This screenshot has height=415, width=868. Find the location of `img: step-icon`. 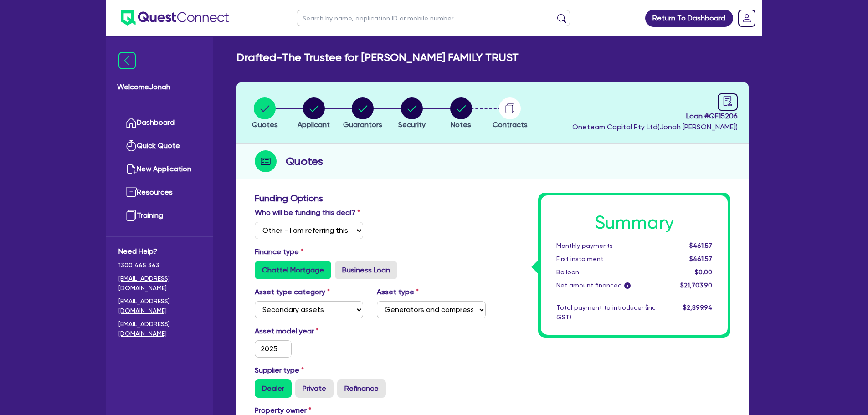

img: step-icon is located at coordinates (265, 161).